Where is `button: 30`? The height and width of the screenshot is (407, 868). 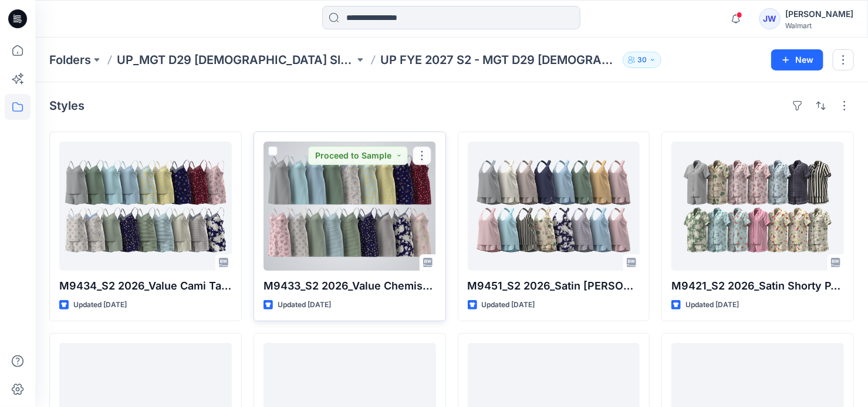
button: 30 is located at coordinates (642, 60).